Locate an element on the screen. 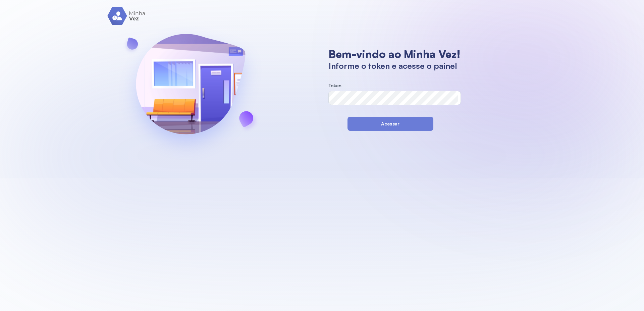  h1: Informe o token e acesse o painel is located at coordinates (395, 65).